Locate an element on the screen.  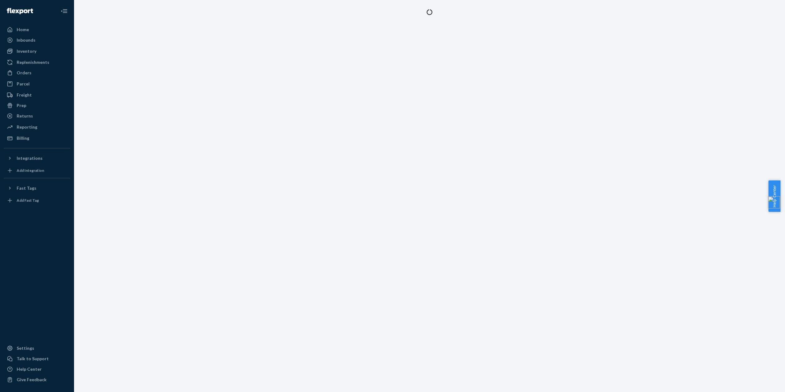
a: Returns is located at coordinates (37, 116).